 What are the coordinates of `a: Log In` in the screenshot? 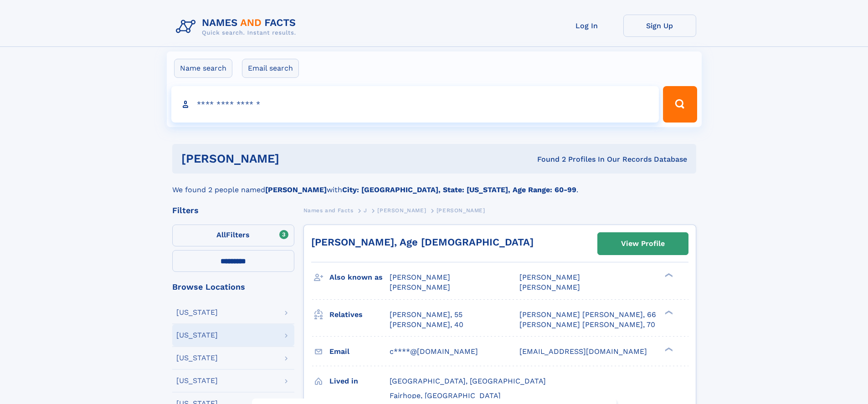 It's located at (587, 25).